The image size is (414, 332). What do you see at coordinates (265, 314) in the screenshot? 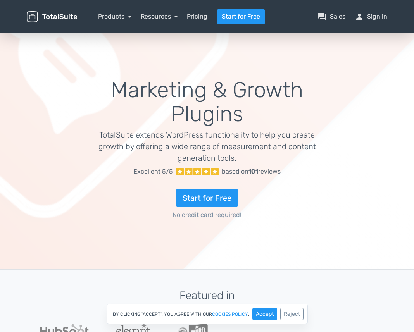
I see `button: Accept` at bounding box center [265, 314].